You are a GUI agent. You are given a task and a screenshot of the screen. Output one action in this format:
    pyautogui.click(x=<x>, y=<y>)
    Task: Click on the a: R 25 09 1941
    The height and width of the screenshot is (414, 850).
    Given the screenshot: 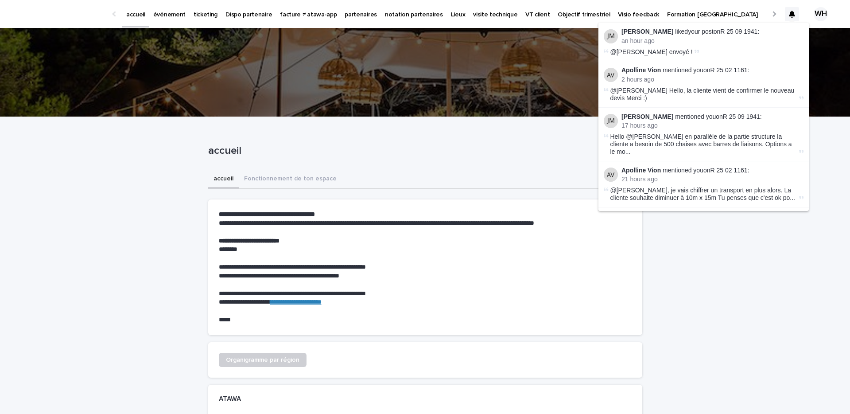 What is the action you would take?
    pyautogui.click(x=741, y=116)
    